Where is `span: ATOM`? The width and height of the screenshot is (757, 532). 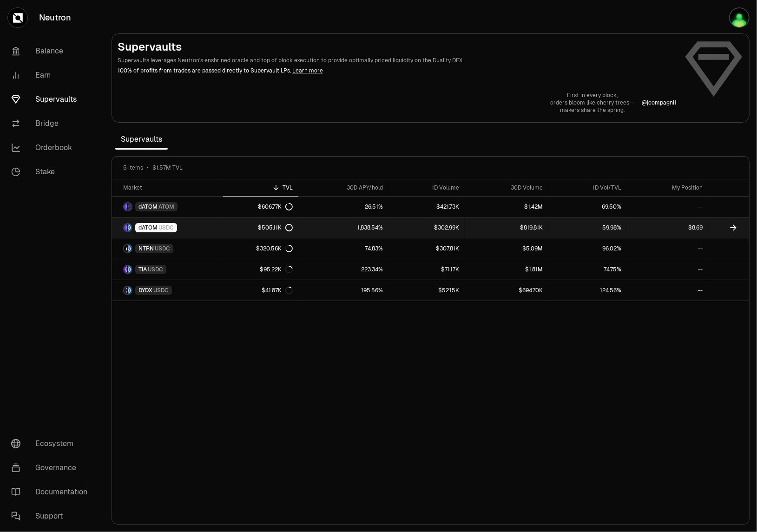 span: ATOM is located at coordinates (166, 207).